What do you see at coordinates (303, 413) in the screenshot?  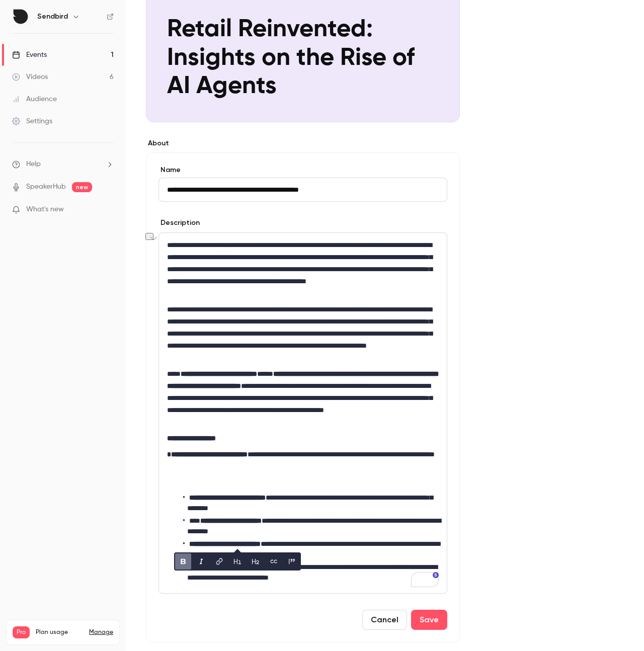 I see `section: description` at bounding box center [303, 413].